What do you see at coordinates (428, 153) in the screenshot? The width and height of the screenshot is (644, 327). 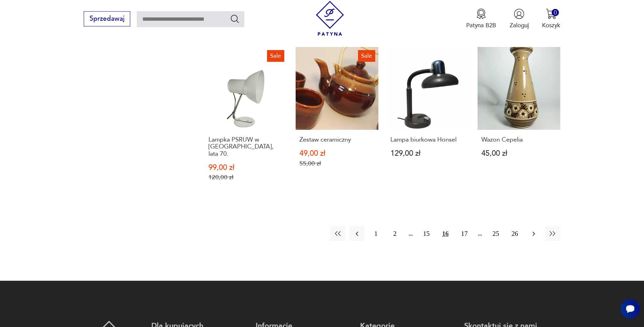 I see `p: 129,00 zł` at bounding box center [428, 153].